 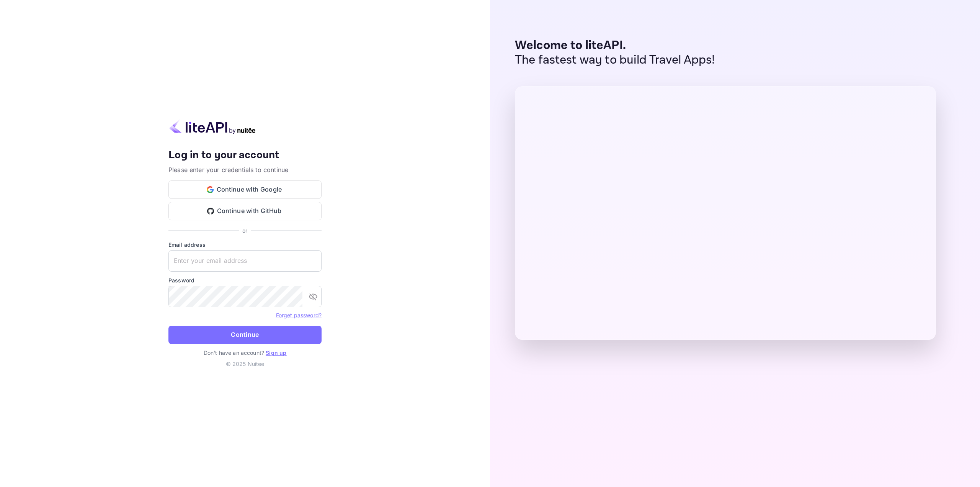 What do you see at coordinates (615, 45) in the screenshot?
I see `p: Welcome to liteAPI.` at bounding box center [615, 45].